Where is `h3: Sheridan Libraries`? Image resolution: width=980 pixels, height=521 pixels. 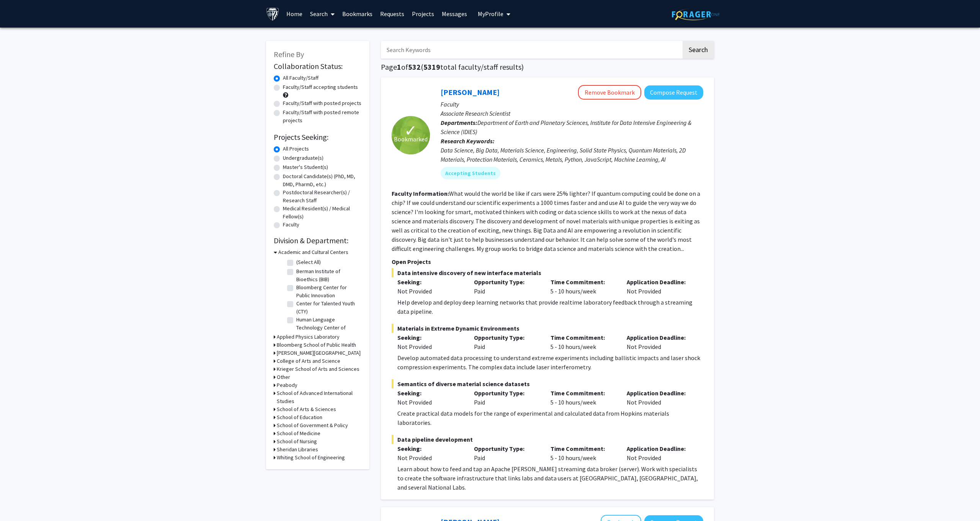 h3: Sheridan Libraries is located at coordinates (297, 449).